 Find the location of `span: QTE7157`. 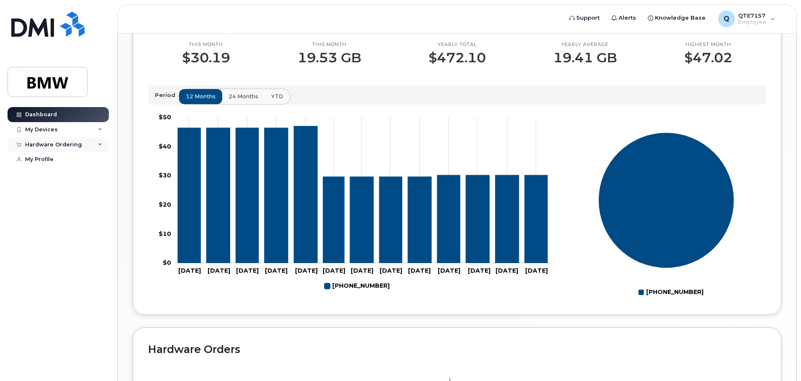

span: QTE7157 is located at coordinates (752, 15).